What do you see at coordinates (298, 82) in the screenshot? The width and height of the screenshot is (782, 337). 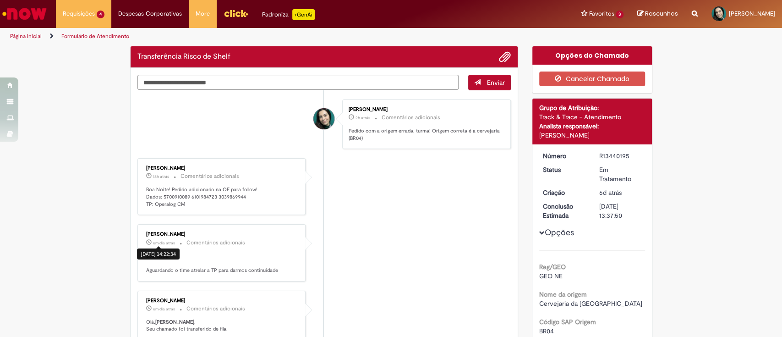 I see `textarea: Digite sua mensagem aqui...` at bounding box center [298, 82].